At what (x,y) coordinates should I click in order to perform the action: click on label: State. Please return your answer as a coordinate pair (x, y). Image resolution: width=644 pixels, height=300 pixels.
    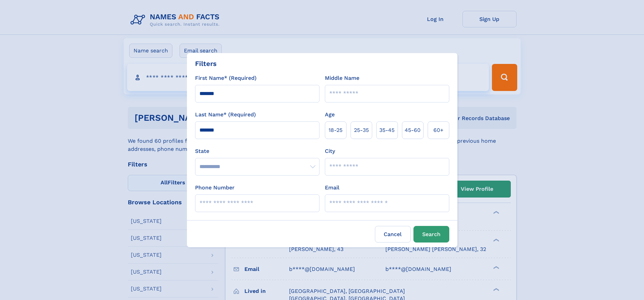
    Looking at the image, I should click on (257, 151).